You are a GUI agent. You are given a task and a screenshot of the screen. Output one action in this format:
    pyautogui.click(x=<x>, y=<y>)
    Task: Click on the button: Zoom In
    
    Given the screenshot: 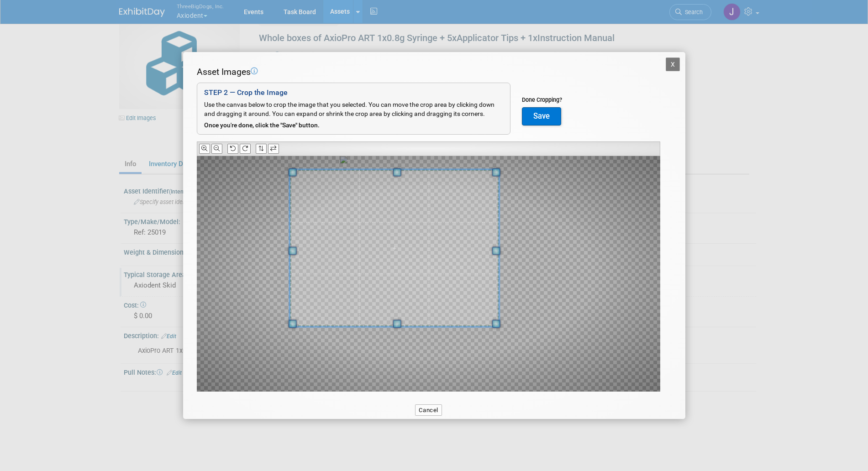 What is the action you would take?
    pyautogui.click(x=205, y=148)
    